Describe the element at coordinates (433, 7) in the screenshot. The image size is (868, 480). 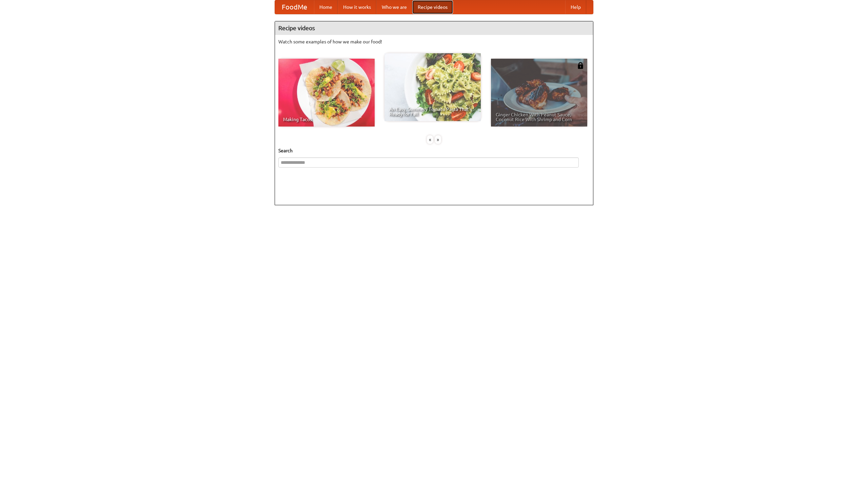
I see `a: Recipe videos` at that location.